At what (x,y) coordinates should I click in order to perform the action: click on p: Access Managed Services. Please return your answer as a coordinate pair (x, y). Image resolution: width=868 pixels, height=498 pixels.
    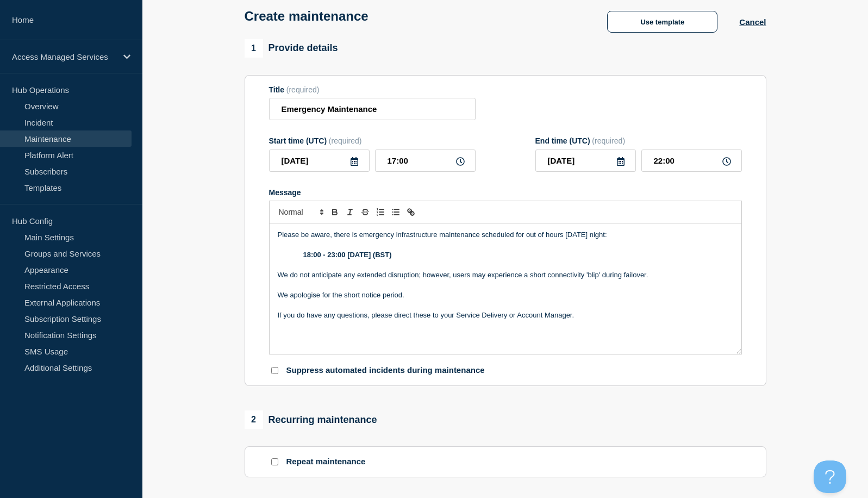
    Looking at the image, I should click on (64, 57).